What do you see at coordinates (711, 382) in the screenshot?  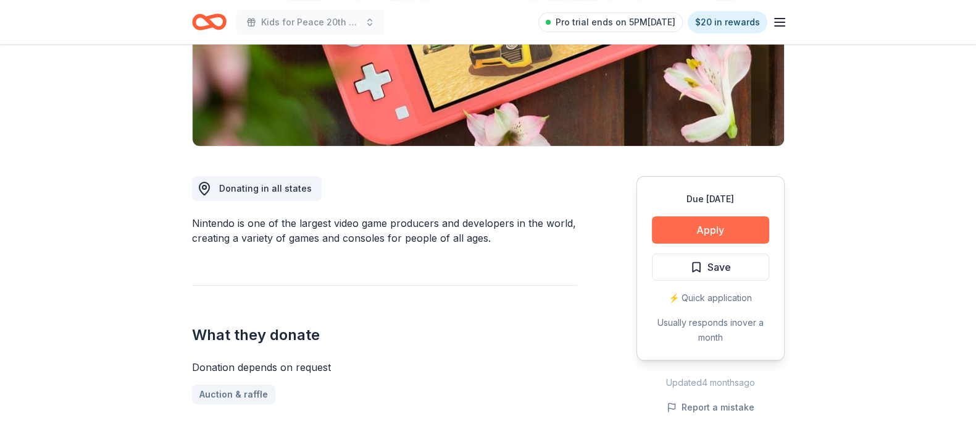 I see `div: Updated 4 months ago` at bounding box center [711, 382].